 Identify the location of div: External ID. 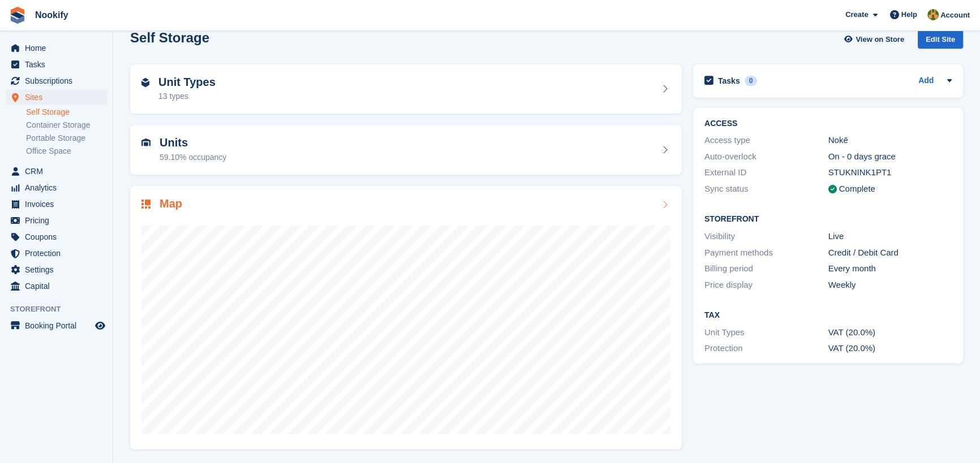
(766, 172).